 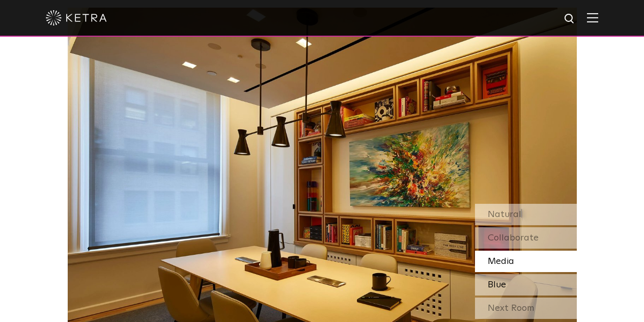 I want to click on span: Natural, so click(x=505, y=215).